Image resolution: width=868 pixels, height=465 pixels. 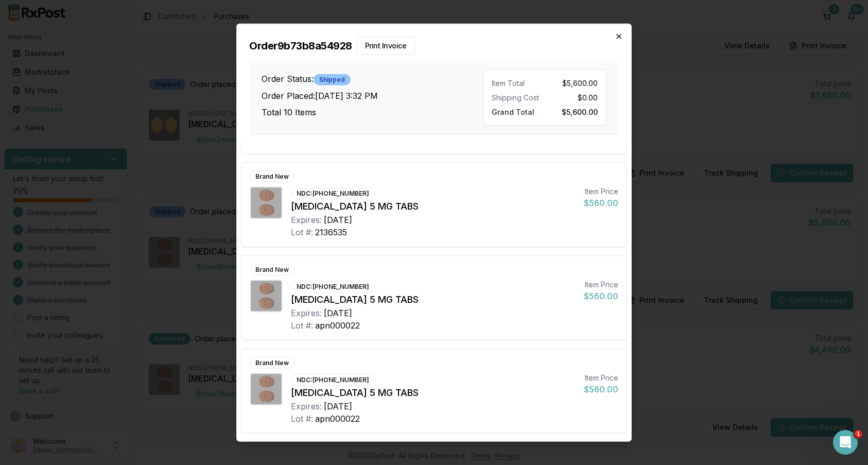 What do you see at coordinates (386, 45) in the screenshot?
I see `button: Print Invoice` at bounding box center [386, 45].